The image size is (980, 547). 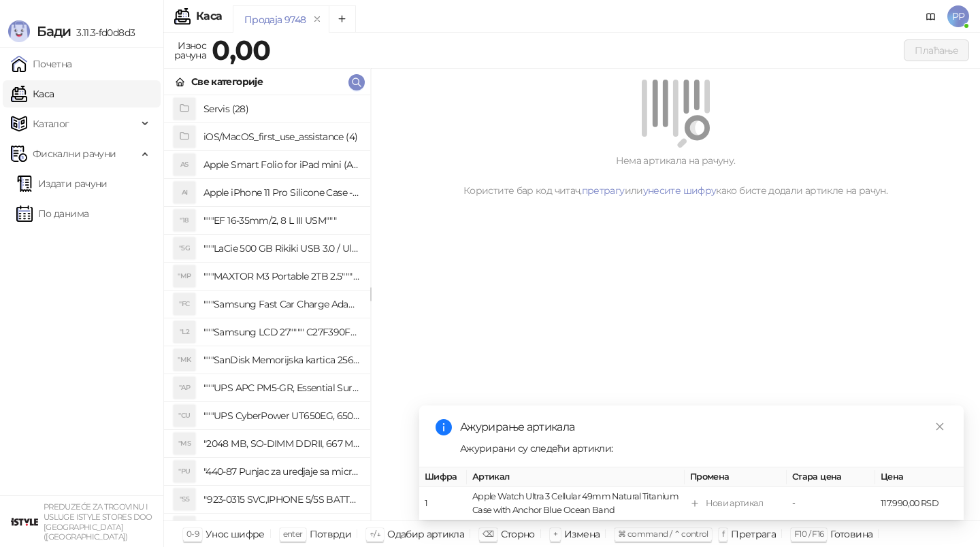 I want to click on div: "18, so click(x=184, y=220).